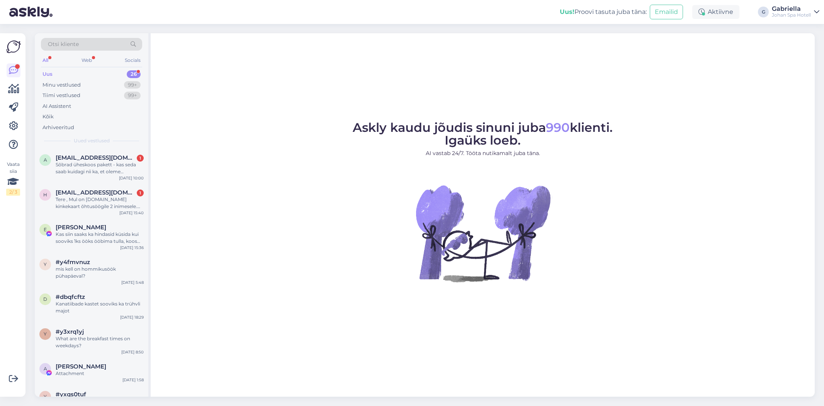 This screenshot has width=824, height=406. Describe the element at coordinates (100, 272) in the screenshot. I see `div: mis kell on hommikusöök pühapäeval?` at that location.